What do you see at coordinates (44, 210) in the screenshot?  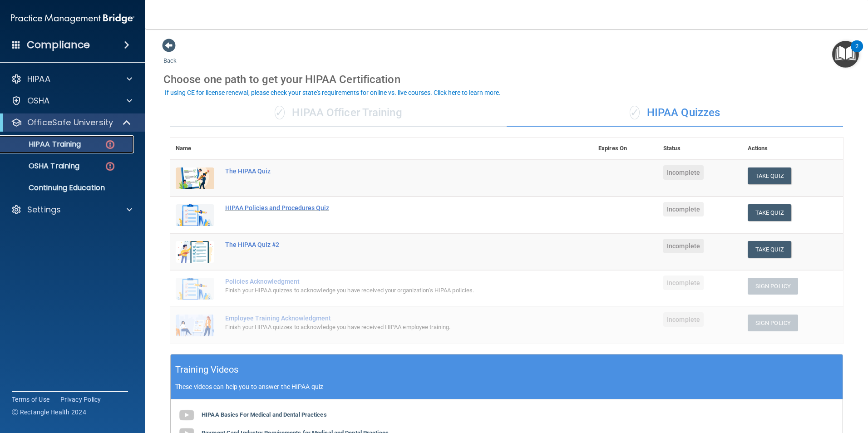 I see `p: Settings` at bounding box center [44, 210].